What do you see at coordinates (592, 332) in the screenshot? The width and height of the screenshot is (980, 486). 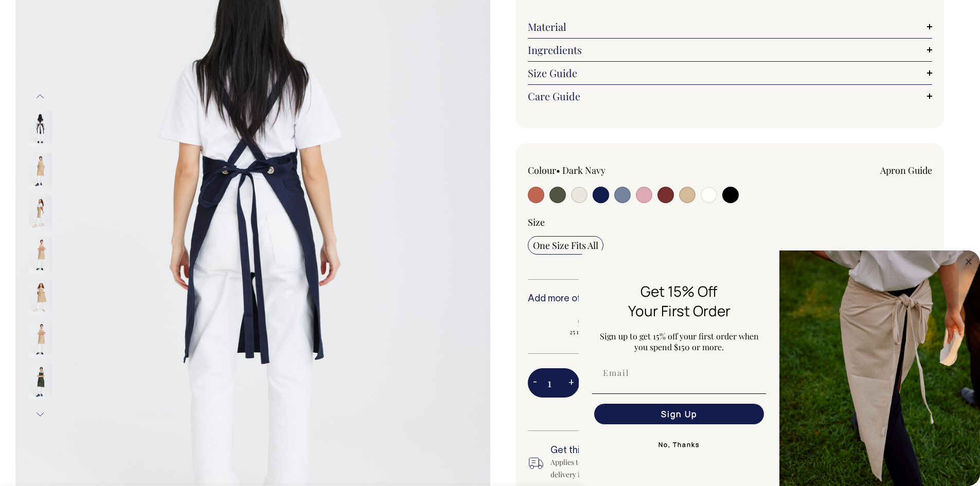 I see `span: 25 more to apply` at bounding box center [592, 332].